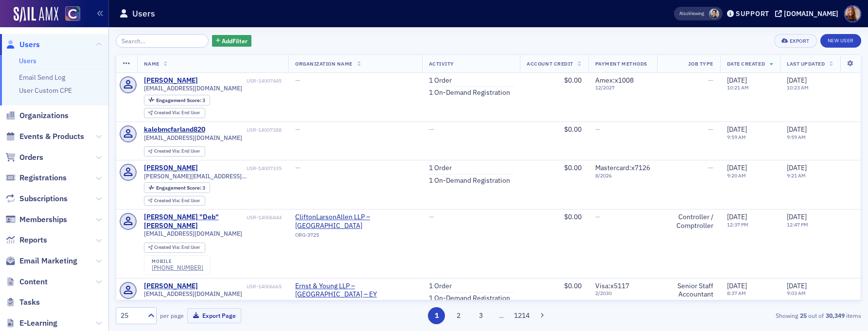 Image resolution: width=868 pixels, height=331 pixels. Describe the element at coordinates (264, 218) in the screenshot. I see `div: USR-14006844` at that location.